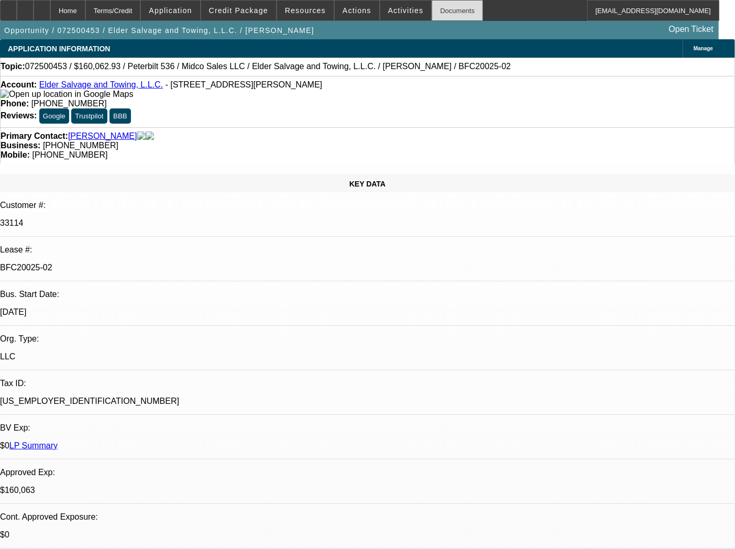 Image resolution: width=735 pixels, height=549 pixels. Describe the element at coordinates (306, 10) in the screenshot. I see `span: Resources` at that location.